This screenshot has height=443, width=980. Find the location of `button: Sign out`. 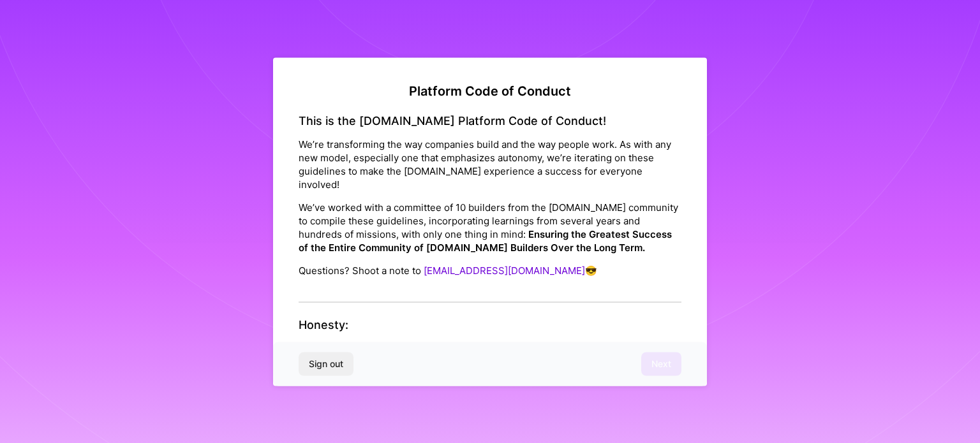

button: Sign out is located at coordinates (326, 364).